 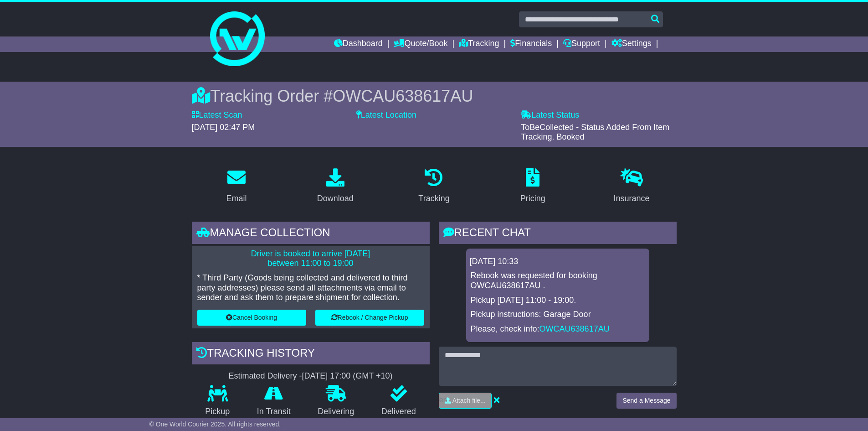 What do you see at coordinates (403, 96) in the screenshot?
I see `span: OWCAU638617AU` at bounding box center [403, 96].